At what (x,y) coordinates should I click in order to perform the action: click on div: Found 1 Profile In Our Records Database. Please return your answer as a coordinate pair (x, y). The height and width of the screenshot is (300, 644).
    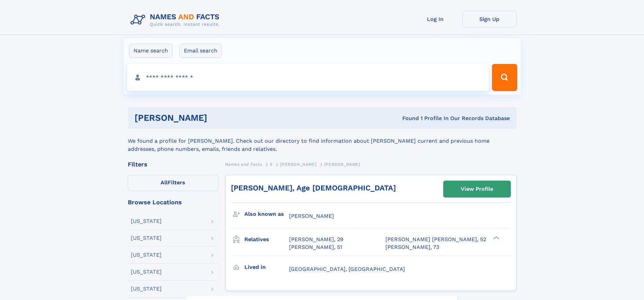
    Looking at the image, I should click on (407, 118).